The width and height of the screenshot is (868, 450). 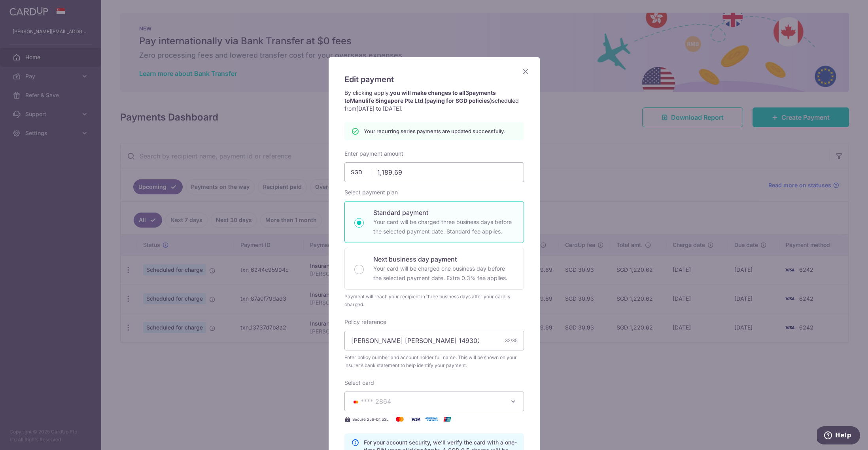 What do you see at coordinates (434, 101) in the screenshot?
I see `p: By clicking apply, scheduled from .` at bounding box center [434, 101].